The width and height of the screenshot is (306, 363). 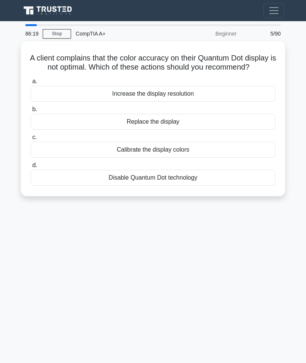 I want to click on button: Toggle navigation, so click(x=274, y=11).